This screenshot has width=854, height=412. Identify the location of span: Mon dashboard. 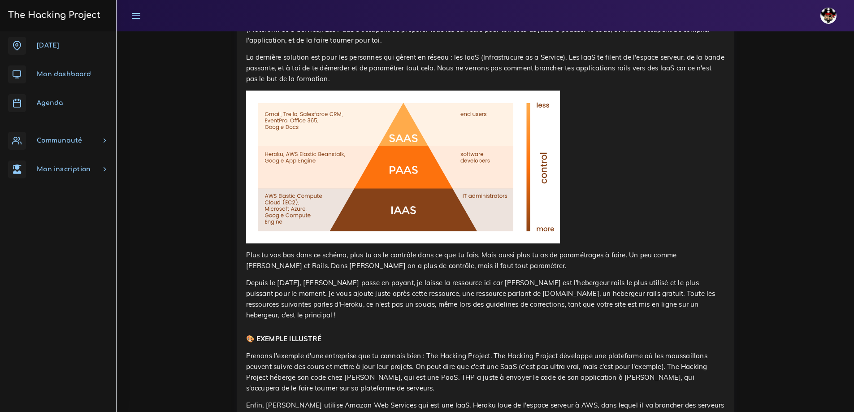
(64, 74).